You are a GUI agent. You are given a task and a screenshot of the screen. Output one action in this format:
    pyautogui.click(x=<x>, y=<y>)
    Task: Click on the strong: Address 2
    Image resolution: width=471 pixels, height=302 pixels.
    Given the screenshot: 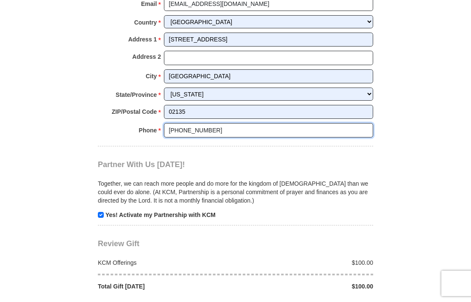 What is the action you would take?
    pyautogui.click(x=146, y=57)
    